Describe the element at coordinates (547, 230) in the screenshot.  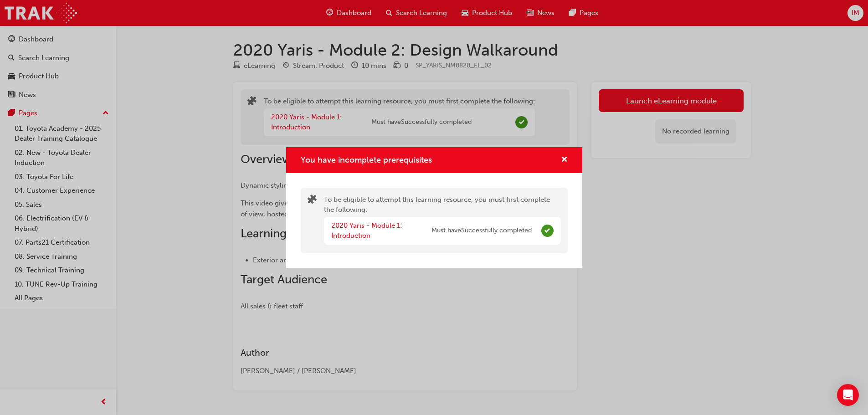
I see `span: Complete` at that location.